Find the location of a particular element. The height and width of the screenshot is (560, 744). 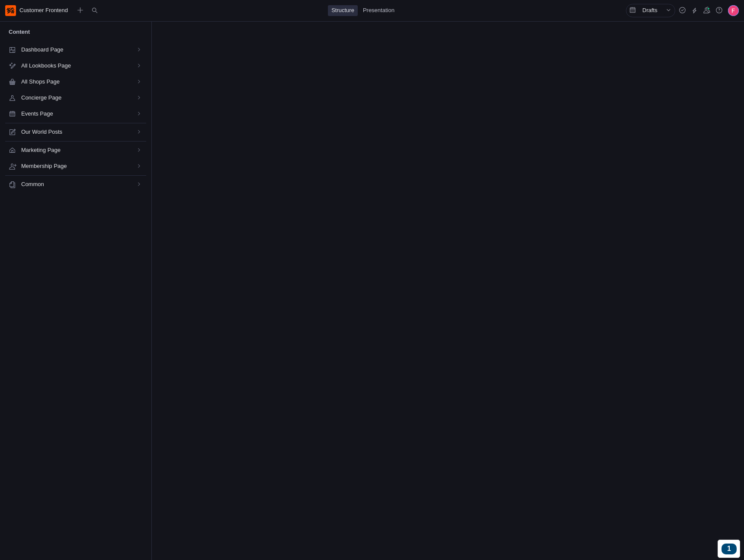

span: All Lookbooks Page is located at coordinates (73, 65).